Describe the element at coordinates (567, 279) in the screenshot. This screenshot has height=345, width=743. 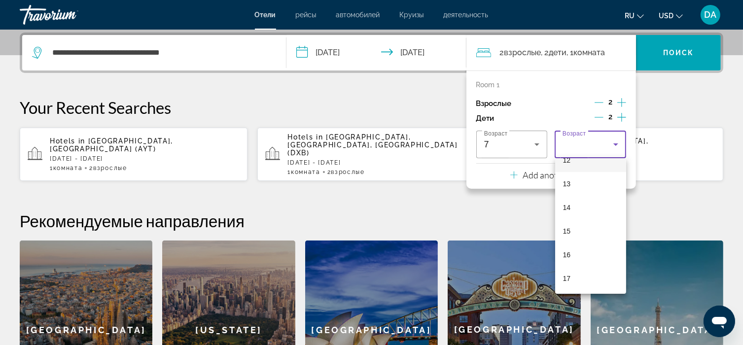
I see `span: 17` at that location.